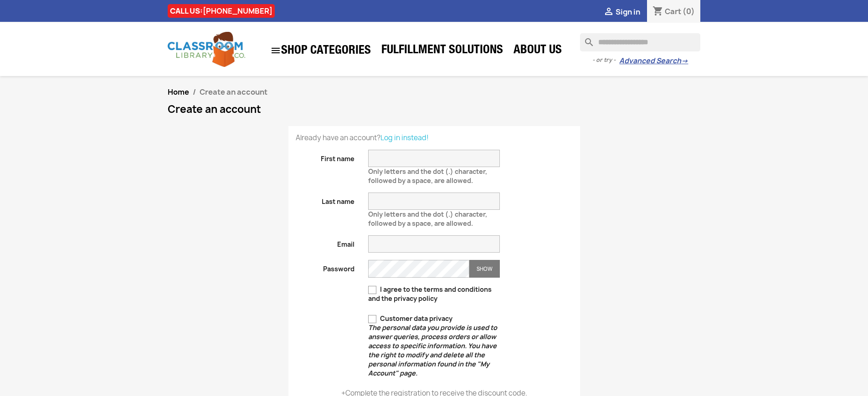 The image size is (868, 396). What do you see at coordinates (605, 60) in the screenshot?
I see `span: - or try -` at bounding box center [605, 60].